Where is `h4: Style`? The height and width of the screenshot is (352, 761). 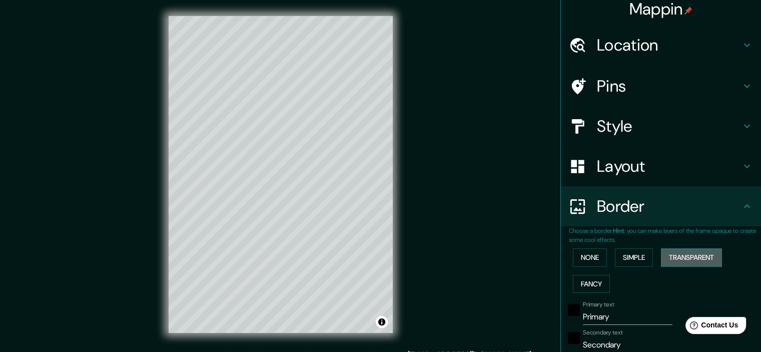 h4: Style is located at coordinates (669, 126).